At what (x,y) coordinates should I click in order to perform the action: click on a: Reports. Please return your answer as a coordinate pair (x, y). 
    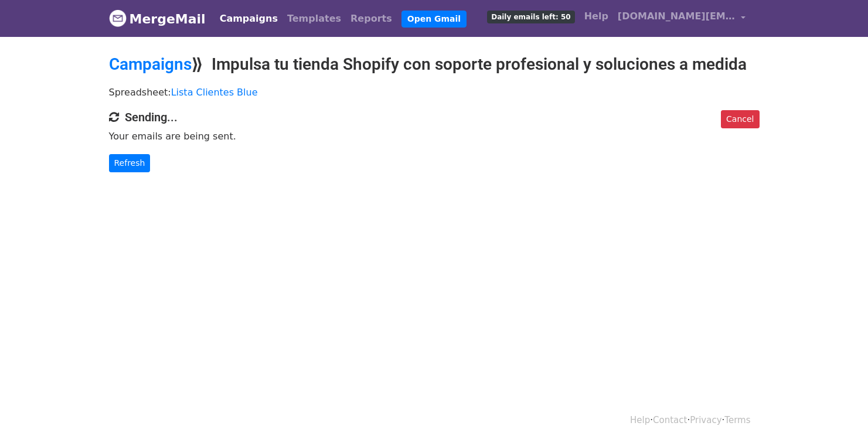
    Looking at the image, I should click on (371, 19).